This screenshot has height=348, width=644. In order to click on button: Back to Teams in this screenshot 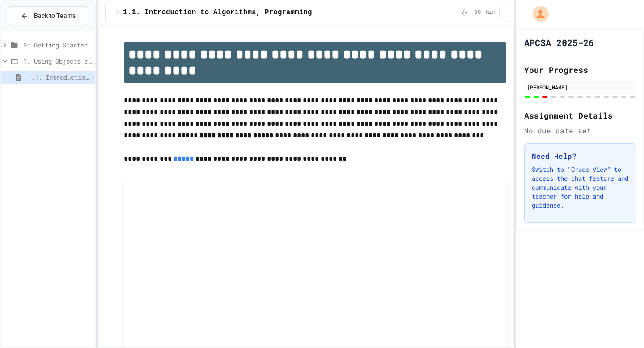, I will do `click(48, 16)`.